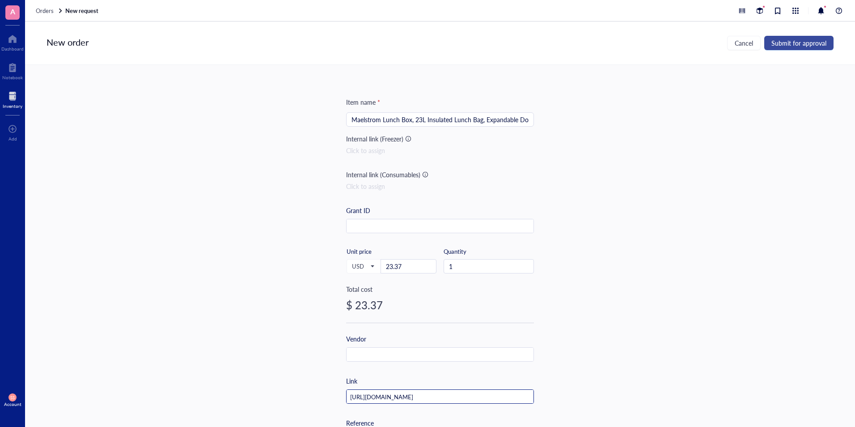 Image resolution: width=855 pixels, height=427 pixels. What do you see at coordinates (383, 174) in the screenshot?
I see `div: Internal link (Consumables)` at bounding box center [383, 174].